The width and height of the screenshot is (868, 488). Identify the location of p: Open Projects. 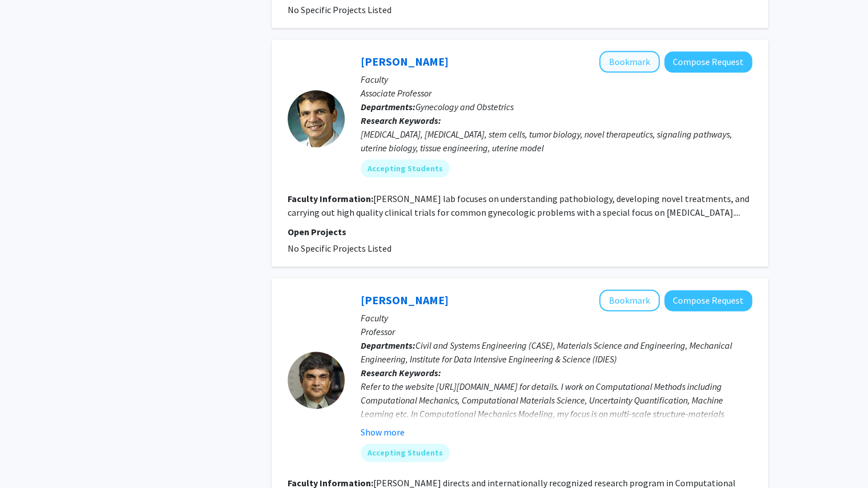
(520, 232).